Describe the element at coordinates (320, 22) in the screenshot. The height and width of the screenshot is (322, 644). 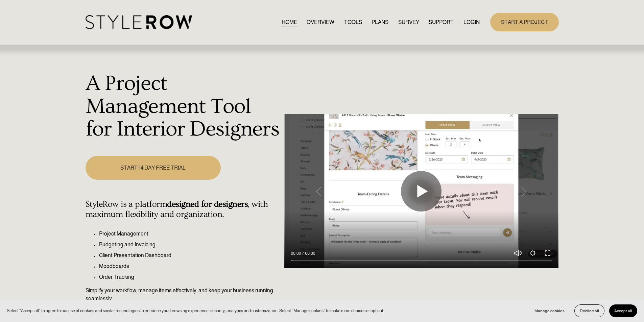
I see `a: OVERVIEW` at that location.